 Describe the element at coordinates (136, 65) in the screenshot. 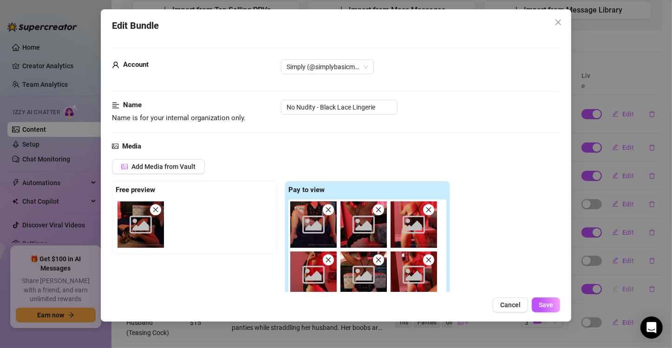

I see `strong: Account` at that location.